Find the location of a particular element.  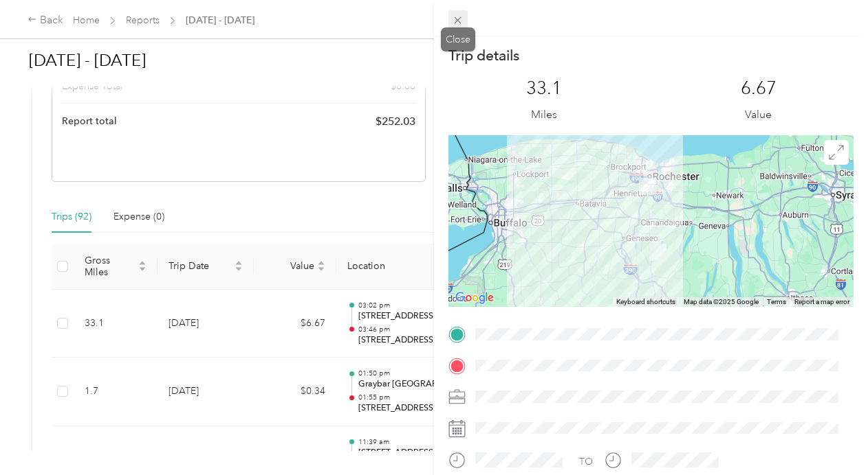

a: Open this area in Google Maps (opens a new window) is located at coordinates (474, 298).